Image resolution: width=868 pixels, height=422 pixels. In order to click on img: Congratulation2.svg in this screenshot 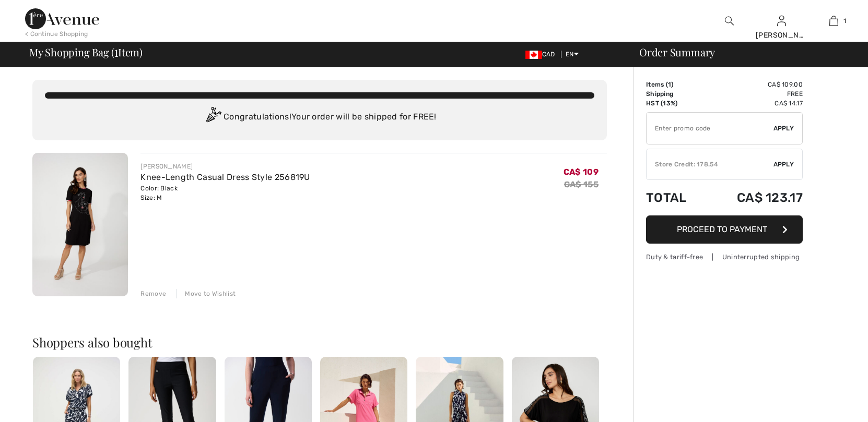, I will do `click(213, 118)`.